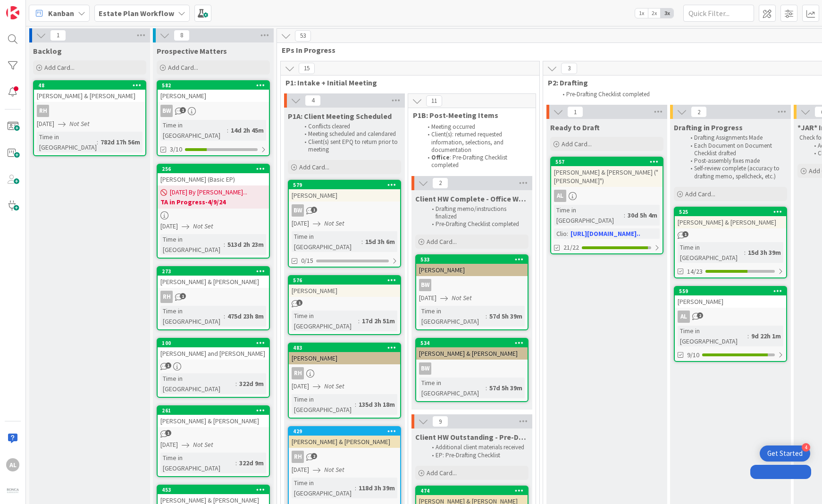 The height and width of the screenshot is (504, 822). I want to click on div: 57d 5h 39m, so click(506, 316).